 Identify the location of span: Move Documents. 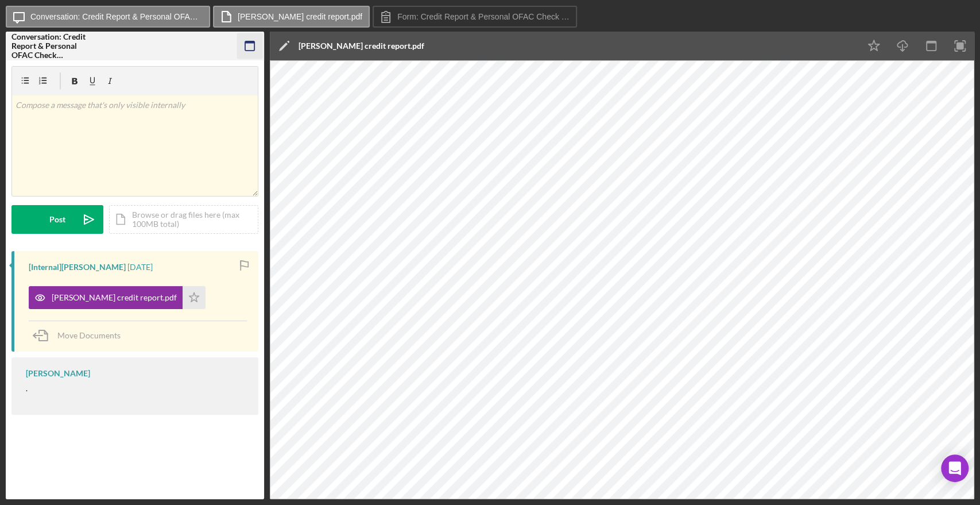
(89, 335).